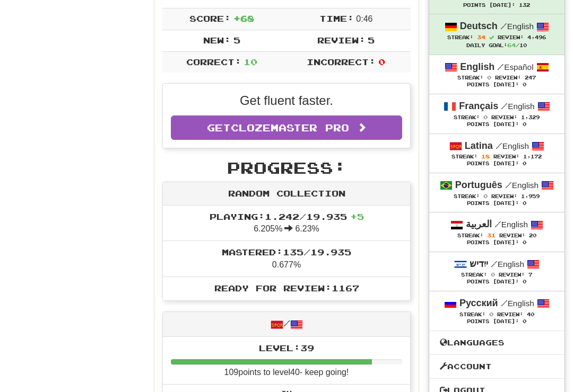 Image resolution: width=573 pixels, height=392 pixels. I want to click on strong: Deutsch, so click(478, 26).